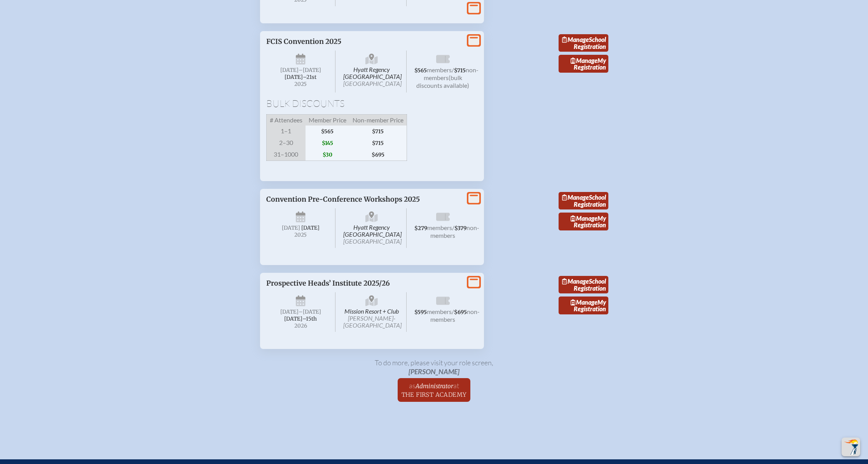 The height and width of the screenshot is (464, 868). What do you see at coordinates (434, 394) in the screenshot?
I see `span: The First Academy` at bounding box center [434, 394].